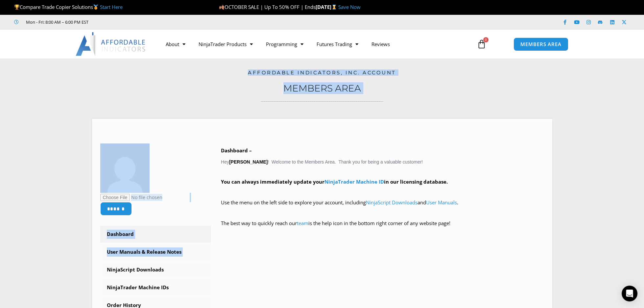  I want to click on a: User Manuals & Release Notes, so click(156, 252).